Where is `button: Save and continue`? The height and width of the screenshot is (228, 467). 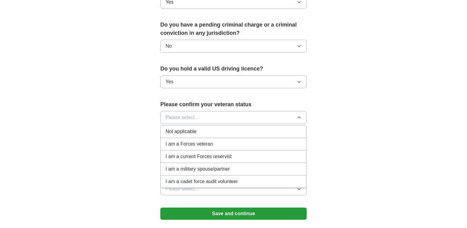 button: Save and continue is located at coordinates (234, 214).